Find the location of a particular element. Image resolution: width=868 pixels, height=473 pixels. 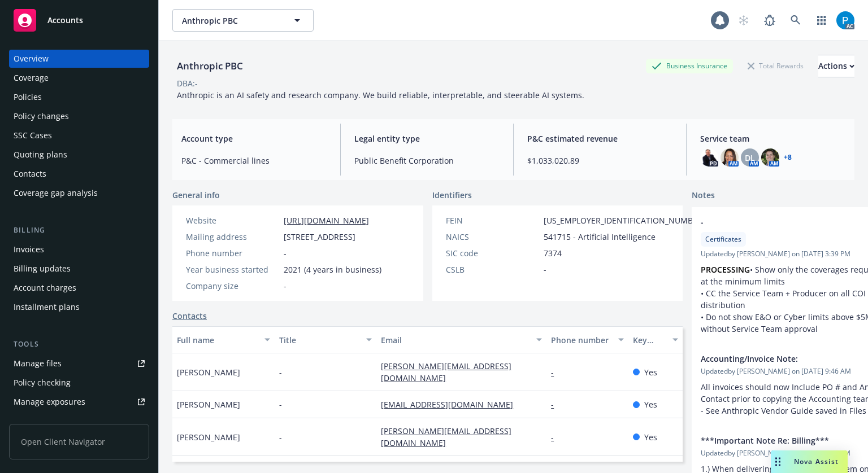

div: Year business started is located at coordinates (232, 269).